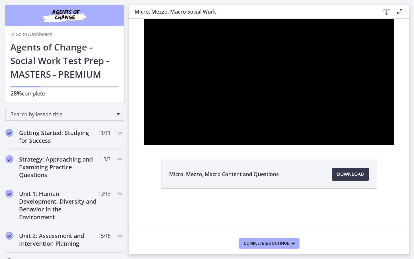  Describe the element at coordinates (269, 243) in the screenshot. I see `button: Complete & continue` at that location.